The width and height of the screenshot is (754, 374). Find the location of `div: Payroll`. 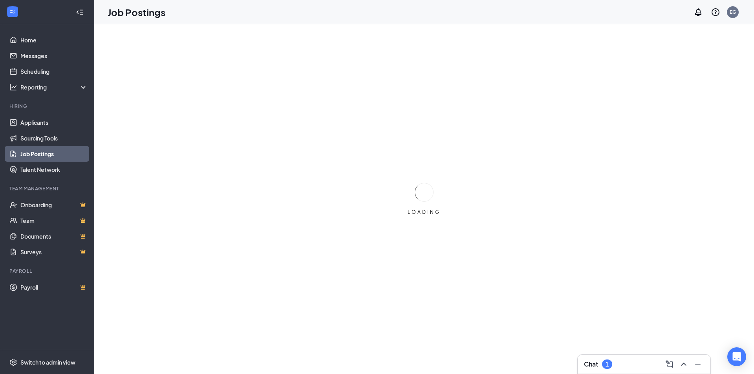

div: Payroll is located at coordinates (47, 271).